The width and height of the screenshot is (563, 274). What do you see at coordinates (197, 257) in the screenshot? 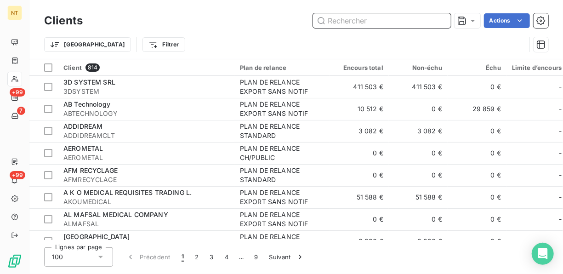
I see `button: 2` at bounding box center [197, 257].